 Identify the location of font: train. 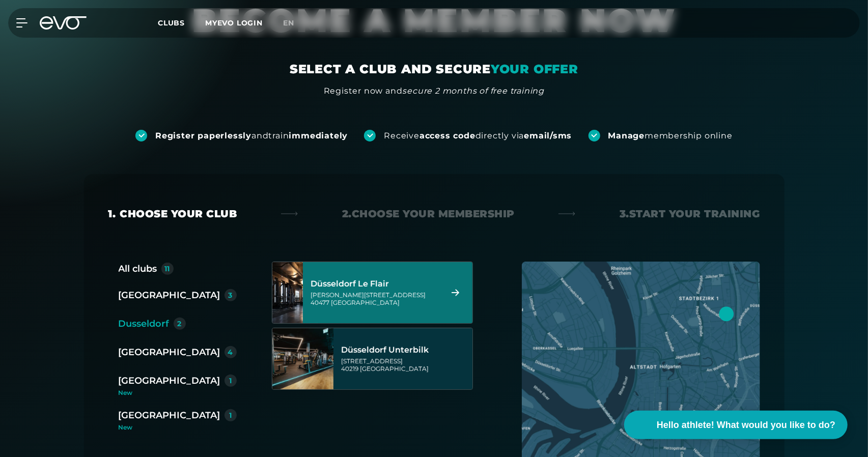
(278, 135).